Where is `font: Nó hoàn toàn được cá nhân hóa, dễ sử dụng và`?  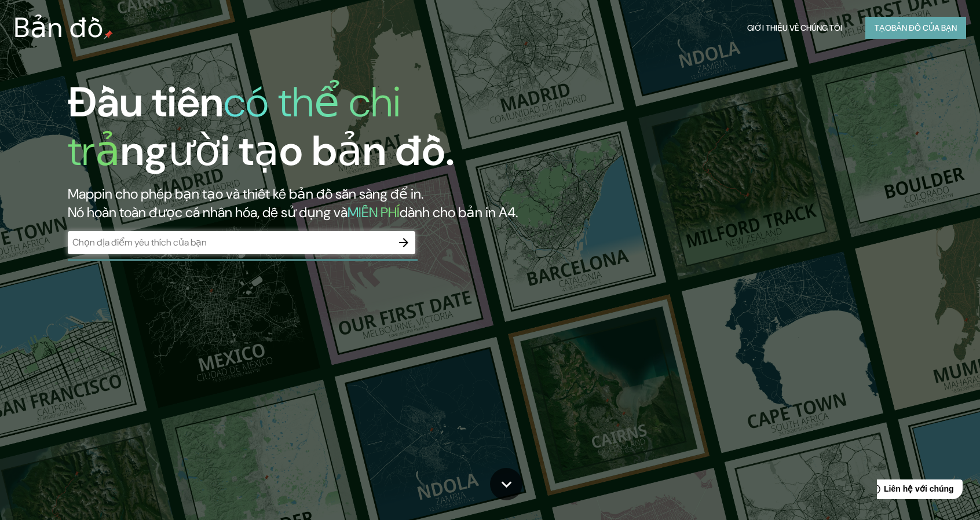 font: Nó hoàn toàn được cá nhân hóa, dễ sử dụng và is located at coordinates (207, 212).